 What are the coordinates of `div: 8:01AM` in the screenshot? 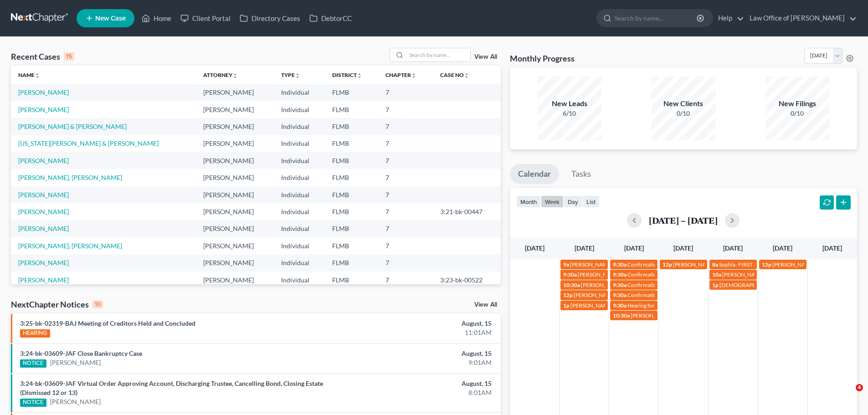 It's located at (416, 393).